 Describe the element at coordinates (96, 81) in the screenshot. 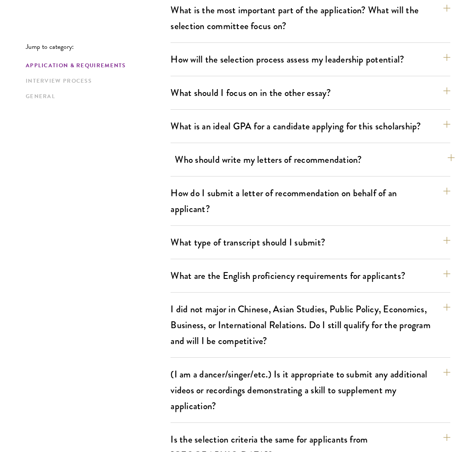

I see `a: Interview Process` at that location.